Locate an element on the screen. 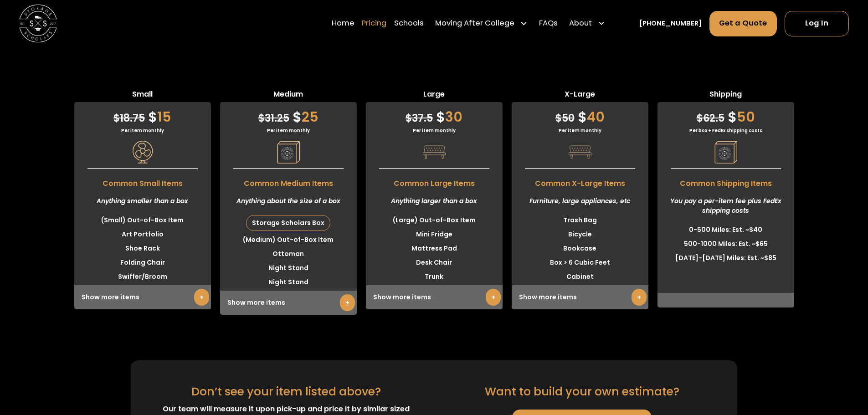  div: 30 is located at coordinates (434, 114).